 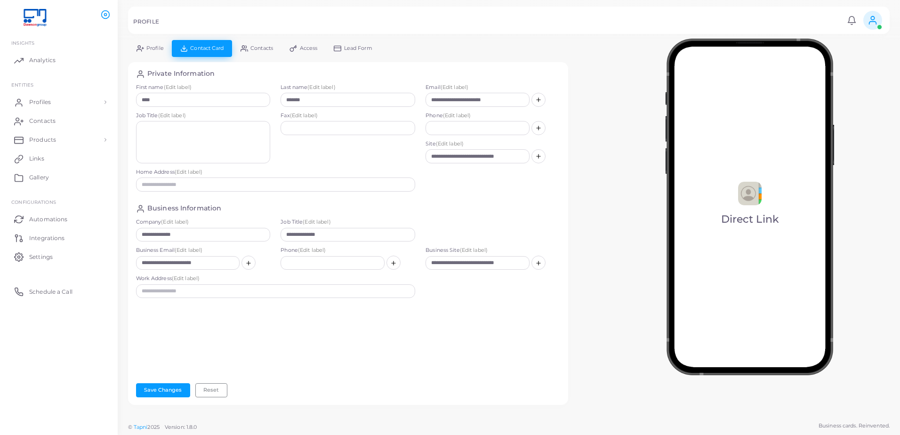 What do you see at coordinates (493, 144) in the screenshot?
I see `label: Site` at bounding box center [493, 144].